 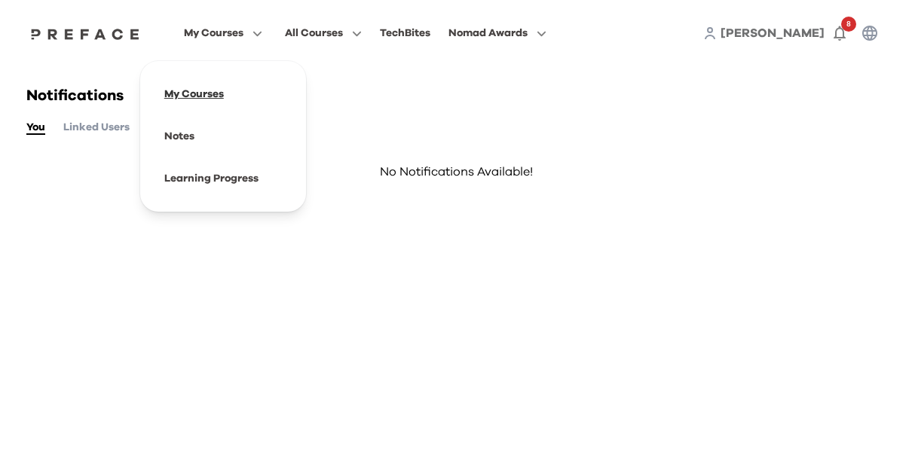 I want to click on span: Notifications, so click(x=75, y=96).